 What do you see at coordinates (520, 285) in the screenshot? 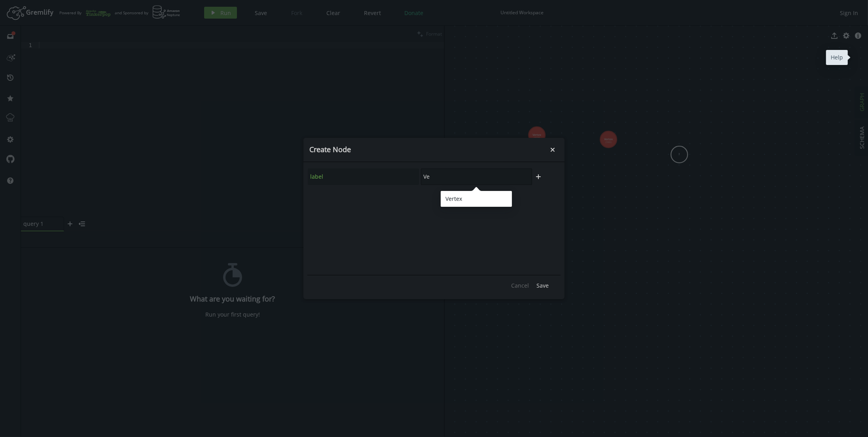
I see `span: Cancel` at bounding box center [520, 285].